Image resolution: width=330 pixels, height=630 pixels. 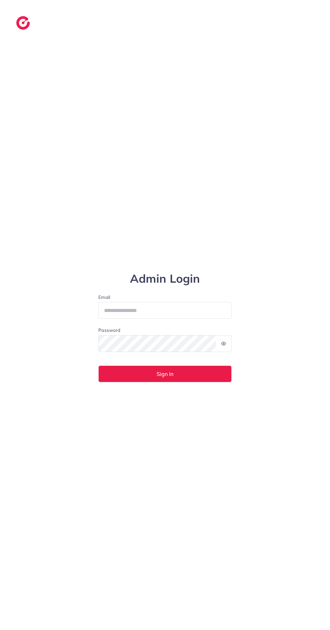 What do you see at coordinates (165, 374) in the screenshot?
I see `span: Sign In` at bounding box center [165, 374].